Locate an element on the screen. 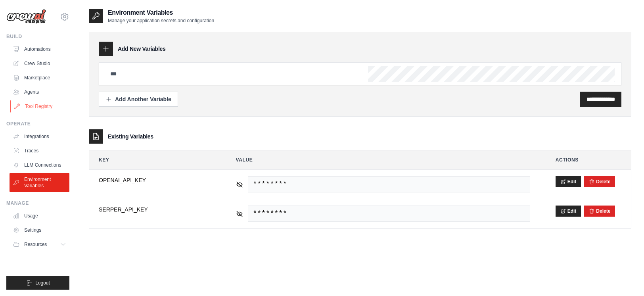 This screenshot has width=644, height=296. button: Logout is located at coordinates (38, 282).